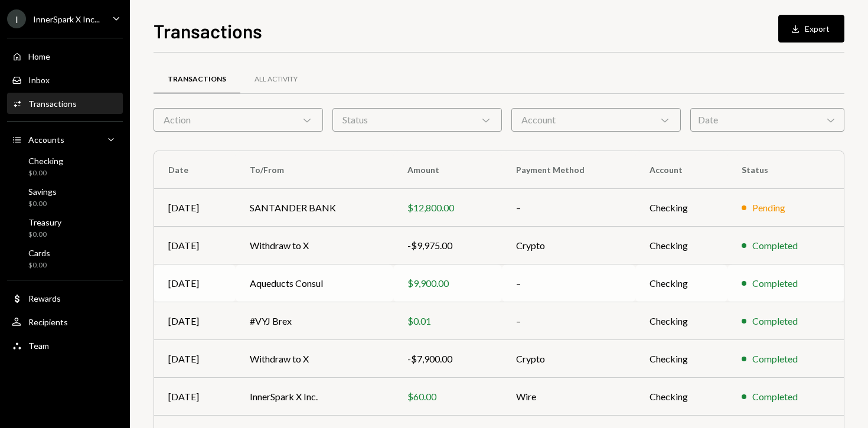 The height and width of the screenshot is (428, 868). What do you see at coordinates (208, 31) in the screenshot?
I see `h1: Transactions` at bounding box center [208, 31].